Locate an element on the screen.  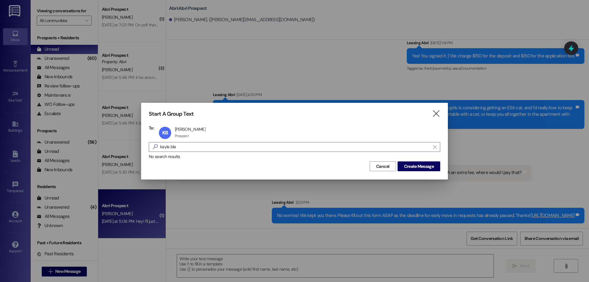
div: Prospect is located at coordinates (182, 136).